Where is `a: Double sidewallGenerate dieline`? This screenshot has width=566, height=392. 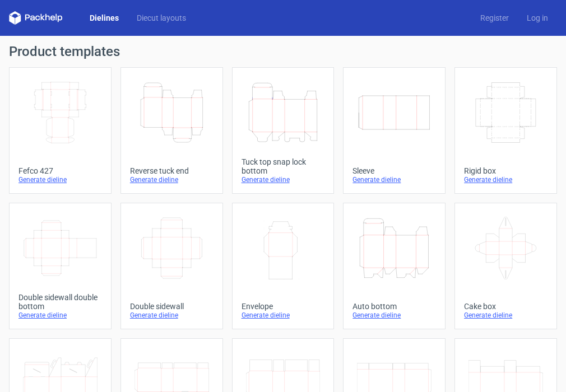
a: Double sidewallGenerate dieline is located at coordinates (172, 266).